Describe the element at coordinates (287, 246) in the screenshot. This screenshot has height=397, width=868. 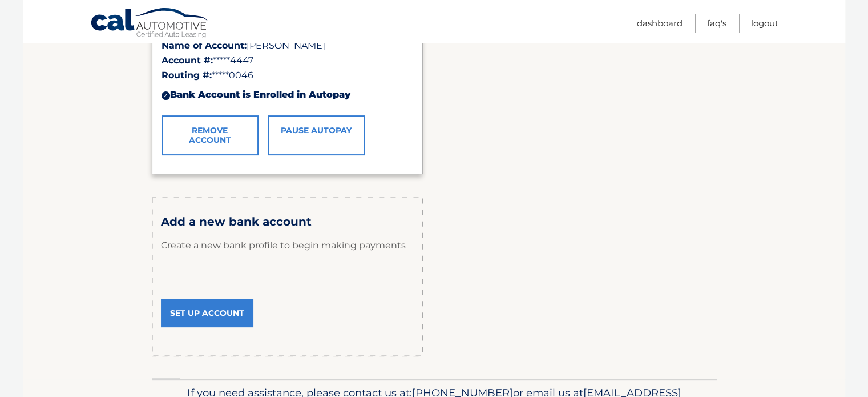
I see `p: Create a new bank profile to begin making payments` at that location.